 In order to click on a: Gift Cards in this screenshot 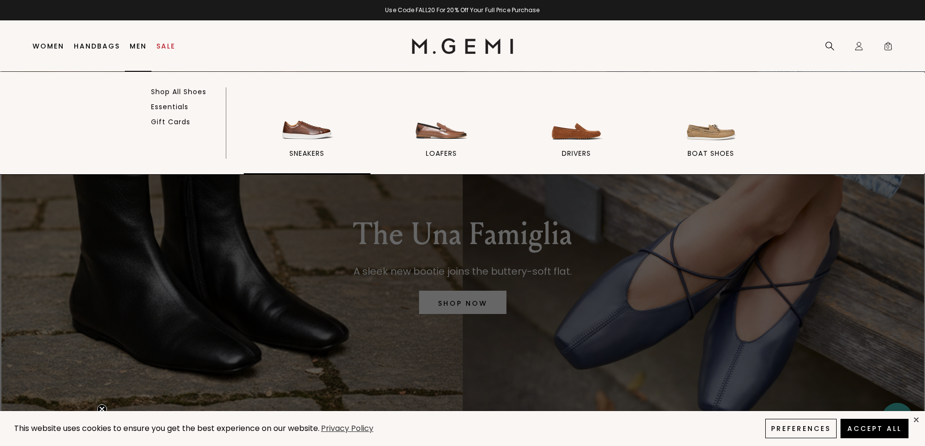, I will do `click(171, 122)`.